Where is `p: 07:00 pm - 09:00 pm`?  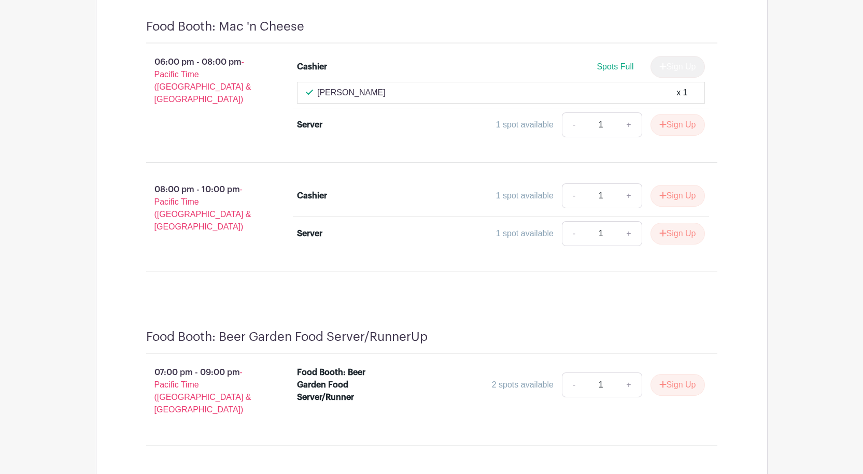 p: 07:00 pm - 09:00 pm is located at coordinates (205, 391).